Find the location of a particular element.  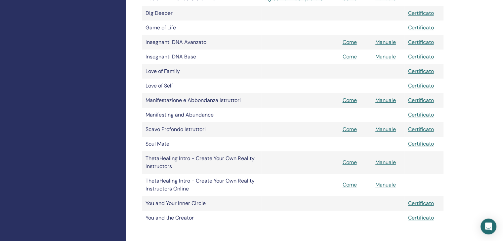

td: Manifesting and Abundance is located at coordinates (202, 115).